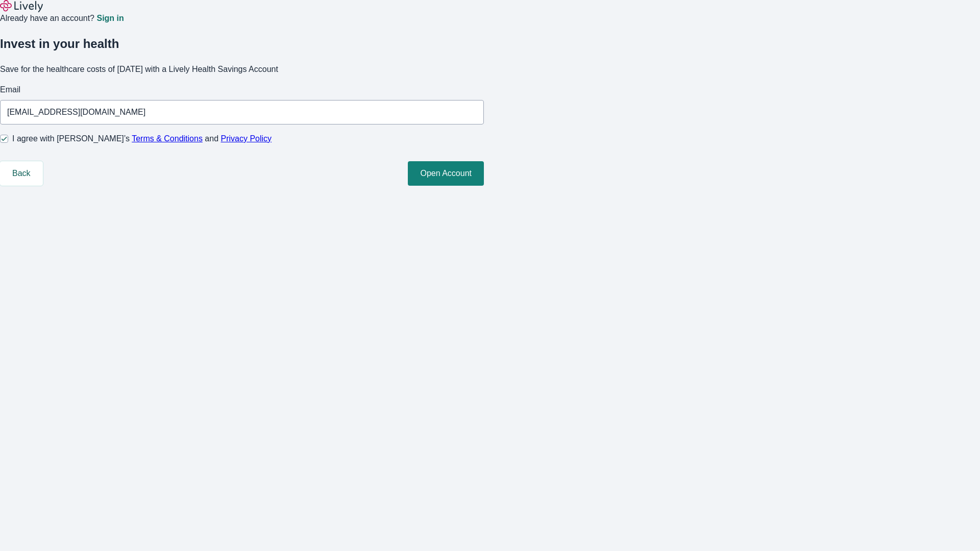 The image size is (980, 551). Describe the element at coordinates (110, 18) in the screenshot. I see `a: Sign in` at that location.